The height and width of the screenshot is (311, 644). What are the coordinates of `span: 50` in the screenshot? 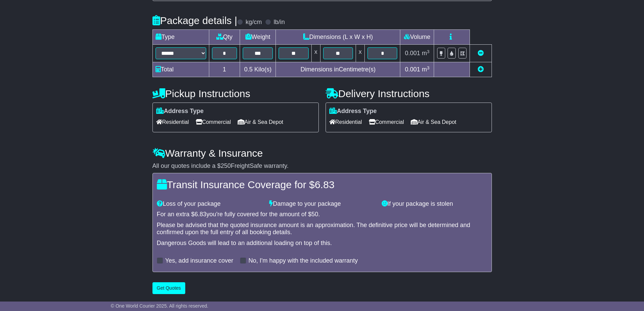 It's located at (315, 215).